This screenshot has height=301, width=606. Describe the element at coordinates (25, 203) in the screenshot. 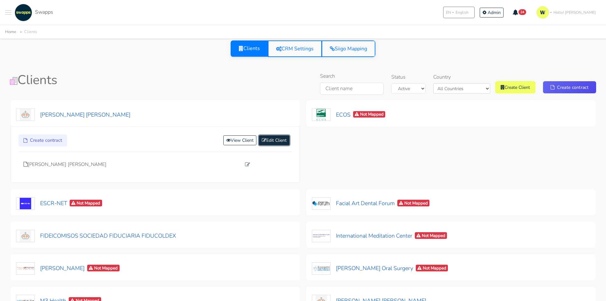

I see `img: ESCR-NET` at that location.